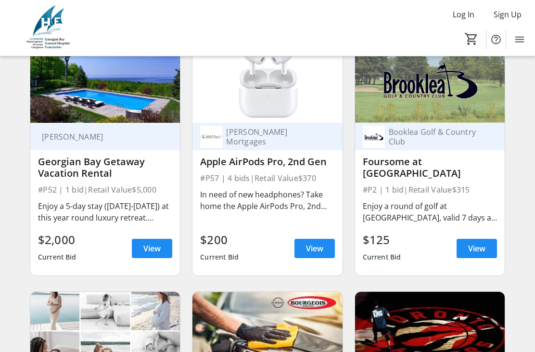 The width and height of the screenshot is (535, 352). I want to click on img: Georgian Bay Getaway Vacation Rental, so click(105, 80).